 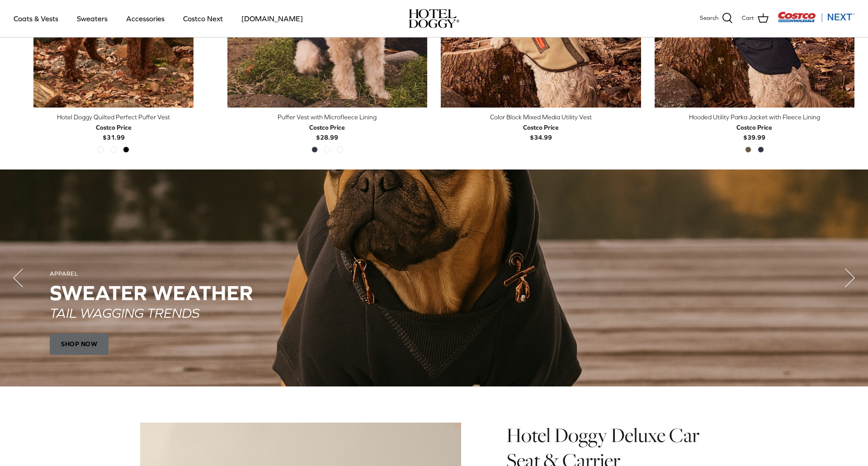 What do you see at coordinates (114, 132) in the screenshot?
I see `b: $31.99` at bounding box center [114, 132].